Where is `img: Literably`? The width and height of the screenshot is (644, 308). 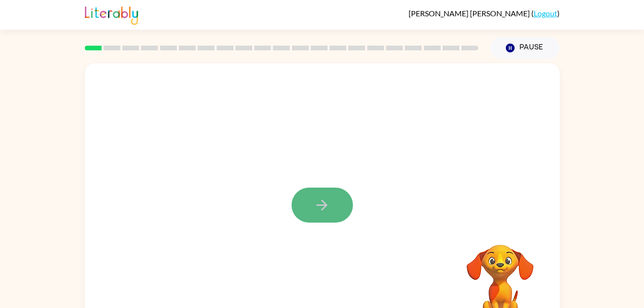 img: Literably is located at coordinates (112, 15).